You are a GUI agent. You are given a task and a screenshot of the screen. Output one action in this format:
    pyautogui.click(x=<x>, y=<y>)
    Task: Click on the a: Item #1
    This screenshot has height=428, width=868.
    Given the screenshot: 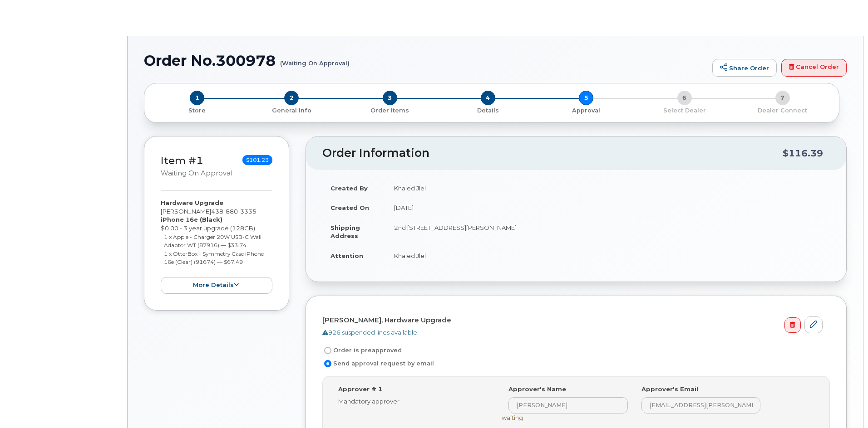 What is the action you would take?
    pyautogui.click(x=182, y=161)
    